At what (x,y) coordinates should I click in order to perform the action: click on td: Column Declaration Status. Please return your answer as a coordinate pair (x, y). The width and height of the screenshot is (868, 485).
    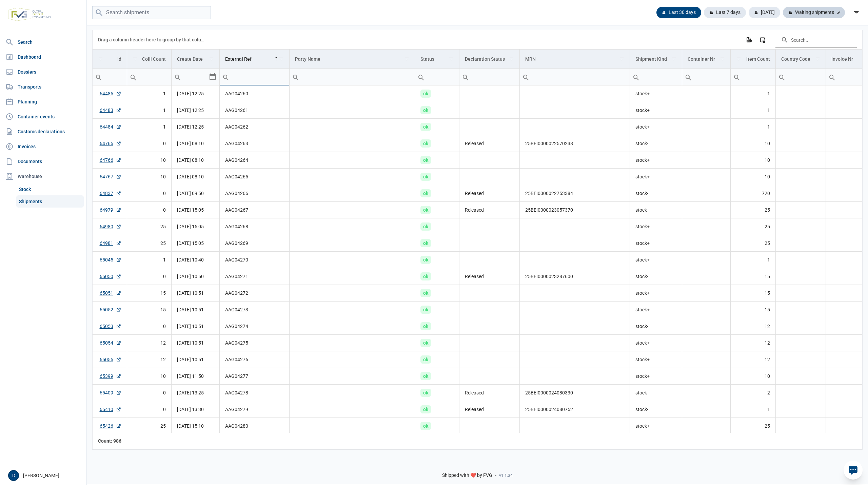
    Looking at the image, I should click on (490, 59).